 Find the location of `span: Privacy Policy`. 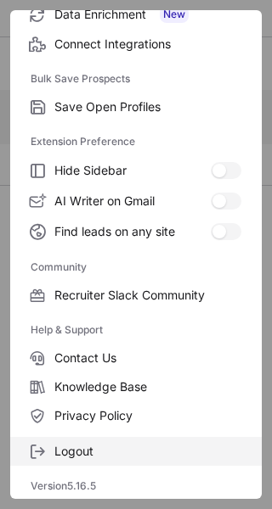

span: Privacy Policy is located at coordinates (148, 416).